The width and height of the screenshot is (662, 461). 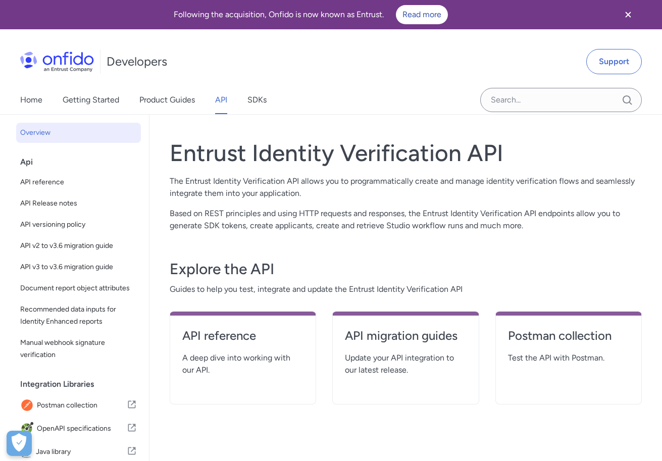 What do you see at coordinates (406, 187) in the screenshot?
I see `p: The Entrust Identity Verification API allows you to programmatically create and manage identity v...` at bounding box center [406, 187].